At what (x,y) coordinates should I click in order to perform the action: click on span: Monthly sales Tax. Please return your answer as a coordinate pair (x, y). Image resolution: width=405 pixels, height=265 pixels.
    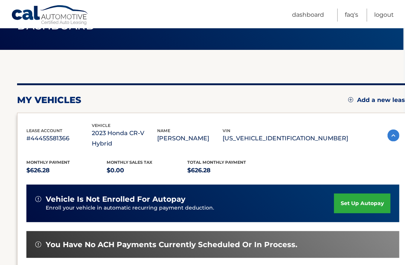
    Looking at the image, I should click on (130, 162).